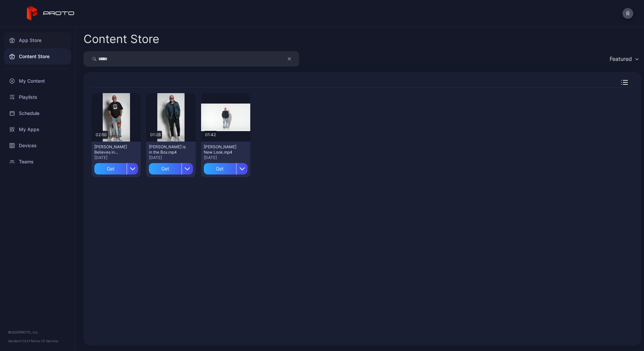 The height and width of the screenshot is (351, 644). What do you see at coordinates (37, 57) in the screenshot?
I see `a: Content Store` at bounding box center [37, 57].